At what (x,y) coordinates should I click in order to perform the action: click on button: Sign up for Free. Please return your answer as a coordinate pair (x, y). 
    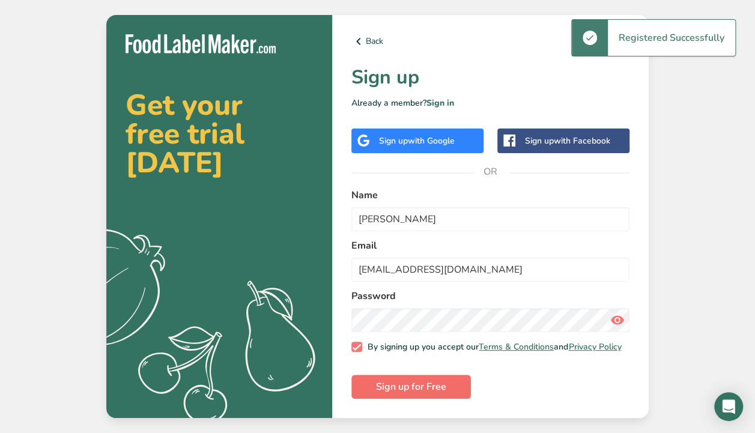
    Looking at the image, I should click on (411, 387).